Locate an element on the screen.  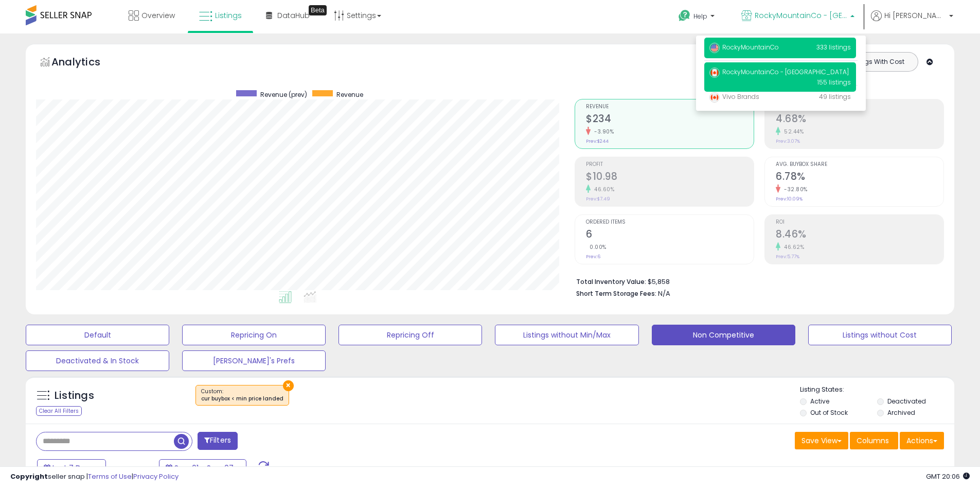
div: Clear All Filters is located at coordinates (59, 410).